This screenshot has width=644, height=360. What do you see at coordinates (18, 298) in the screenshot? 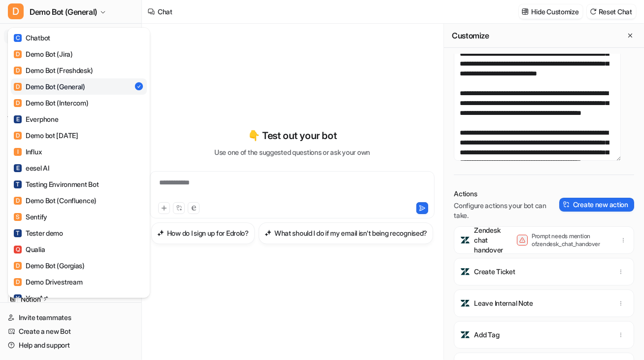
I see `span: Y` at bounding box center [18, 298].